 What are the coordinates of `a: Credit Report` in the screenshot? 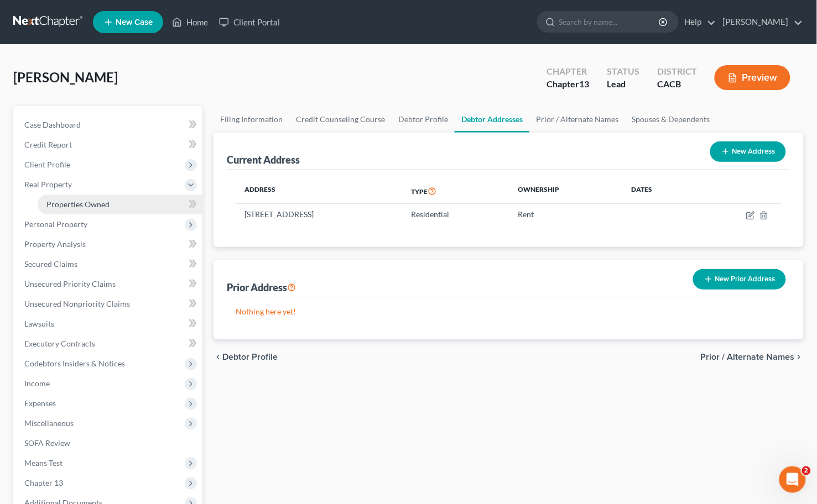 It's located at (109, 145).